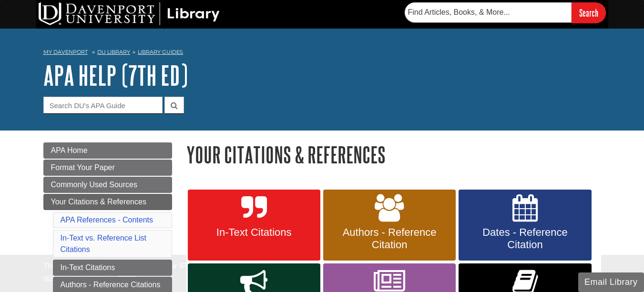 This screenshot has width=644, height=292. I want to click on span: In-Text Citations, so click(254, 232).